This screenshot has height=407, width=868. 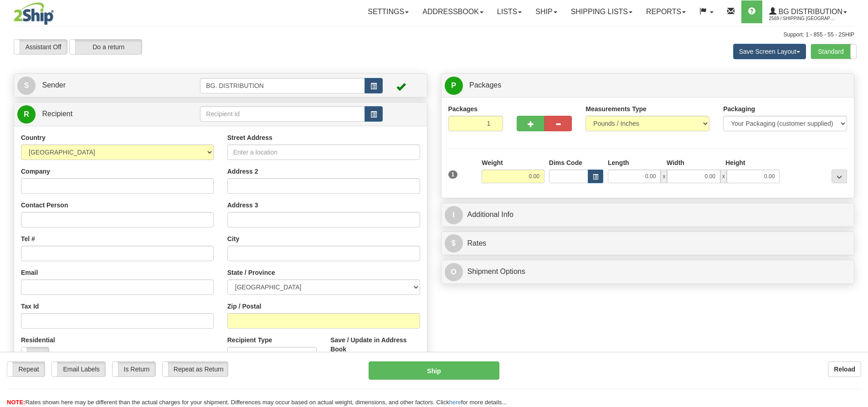 I want to click on label: Packaging, so click(x=739, y=109).